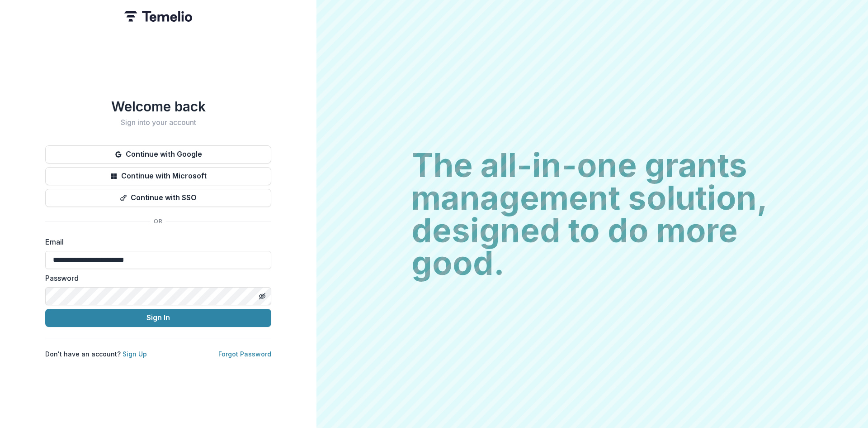  What do you see at coordinates (262, 296) in the screenshot?
I see `button: Toggle password visibility` at bounding box center [262, 296].